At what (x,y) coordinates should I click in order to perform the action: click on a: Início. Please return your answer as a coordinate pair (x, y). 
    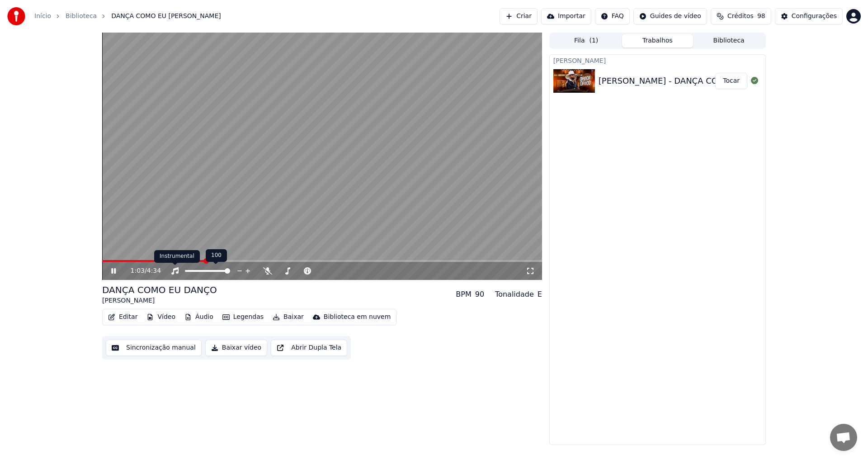
    Looking at the image, I should click on (42, 16).